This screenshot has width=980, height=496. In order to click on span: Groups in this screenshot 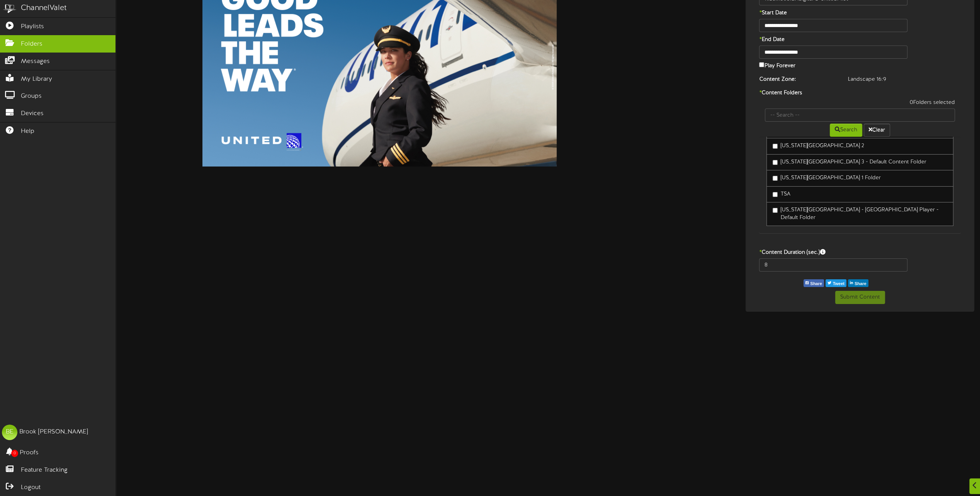, I will do `click(31, 96)`.